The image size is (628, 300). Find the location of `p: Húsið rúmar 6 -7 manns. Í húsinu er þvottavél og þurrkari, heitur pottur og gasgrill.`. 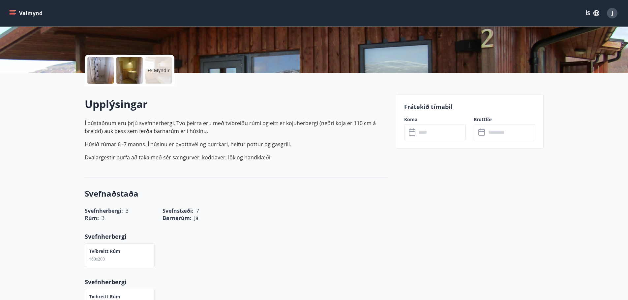

p: Húsið rúmar 6 -7 manns. Í húsinu er þvottavél og þurrkari, heitur pottur og gasgrill. is located at coordinates (236, 144).